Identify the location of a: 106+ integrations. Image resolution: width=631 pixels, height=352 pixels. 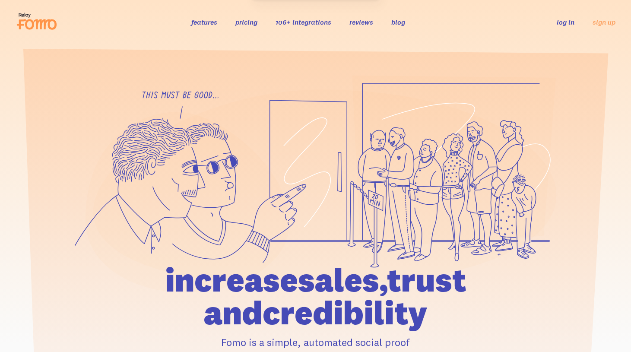
(303, 22).